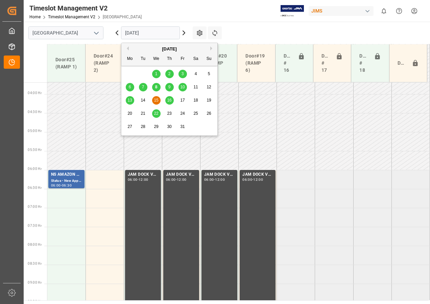  What do you see at coordinates (399, 11) in the screenshot?
I see `button: Help Center` at bounding box center [399, 11].